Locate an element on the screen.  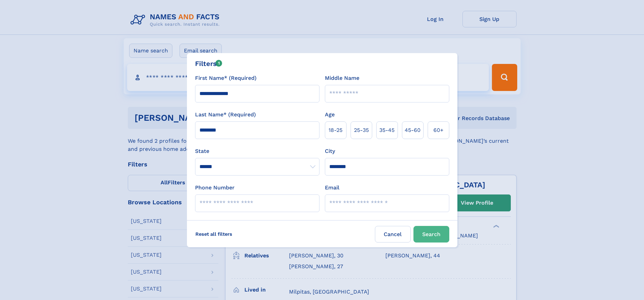
label: Cancel is located at coordinates (393, 234).